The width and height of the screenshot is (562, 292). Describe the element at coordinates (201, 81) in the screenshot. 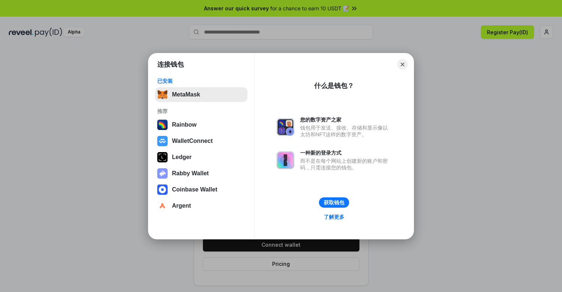

I see `div: 已安装` at that location.